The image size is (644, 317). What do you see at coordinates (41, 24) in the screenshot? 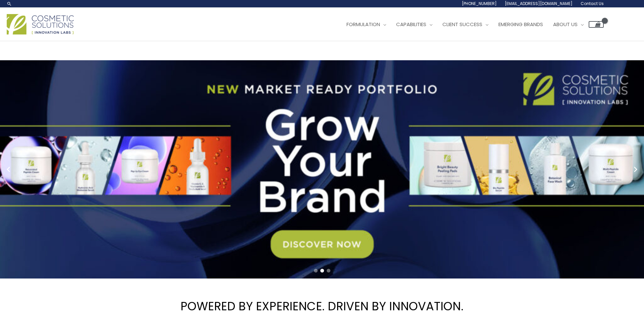
I see `img: Cosmetic Solutions Logo` at bounding box center [41, 24].